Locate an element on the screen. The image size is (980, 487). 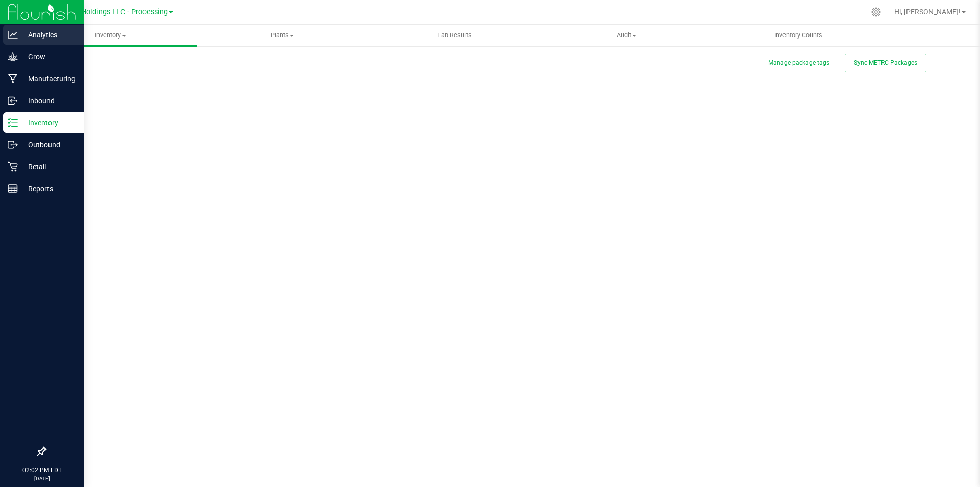
p: Analytics is located at coordinates (49, 35).